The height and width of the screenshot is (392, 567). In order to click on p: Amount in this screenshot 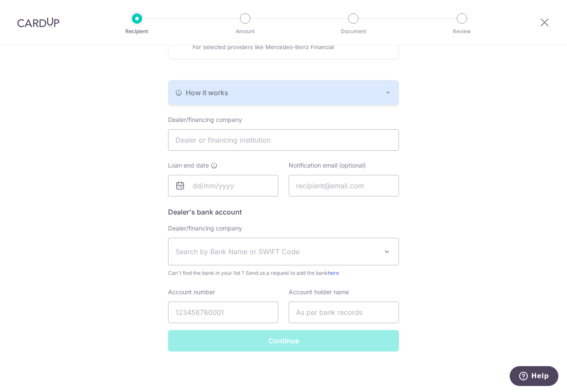, I will do `click(245, 31)`.